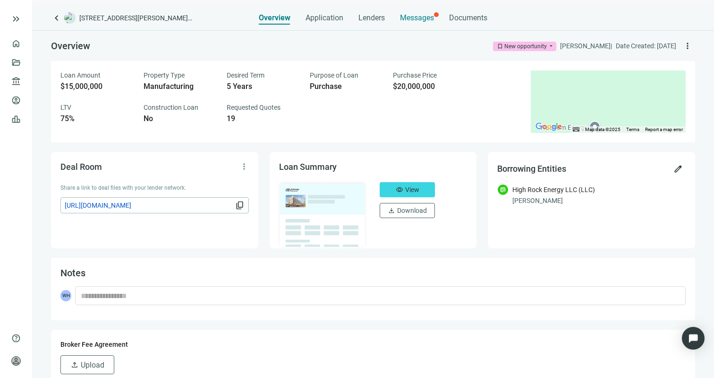  I want to click on button: edit, so click(678, 169).